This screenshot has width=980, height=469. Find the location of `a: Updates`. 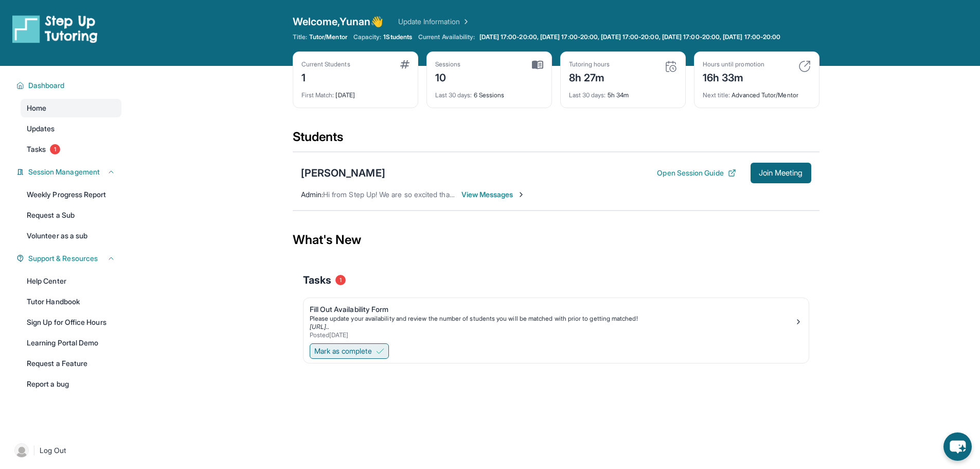

a: Updates is located at coordinates (71, 129).